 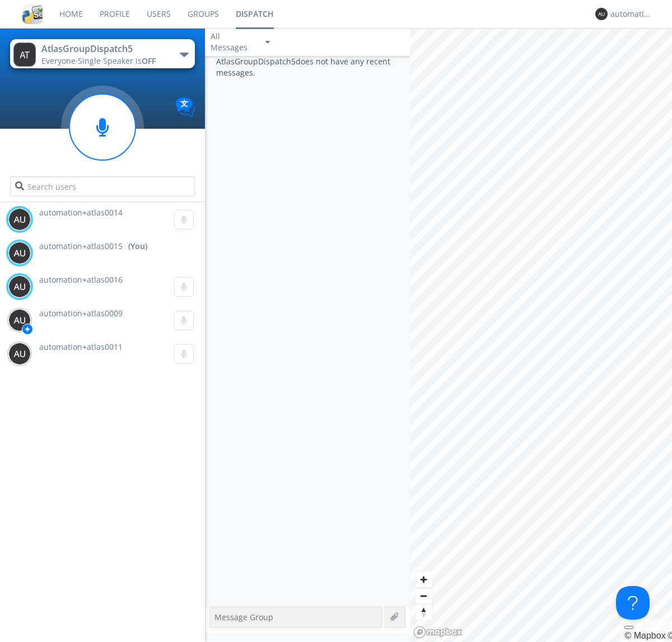 What do you see at coordinates (102, 187) in the screenshot?
I see `input: Search users` at bounding box center [102, 187].